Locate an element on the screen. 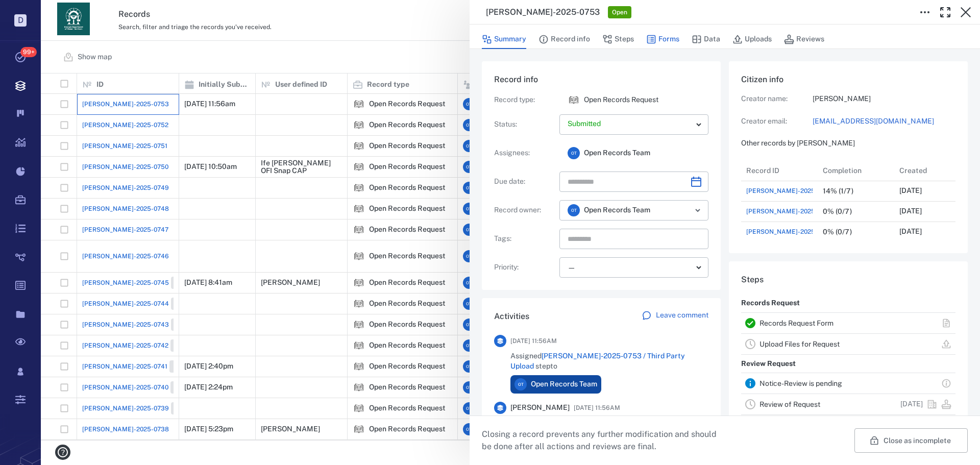 This screenshot has height=465, width=980. button: Choose date is located at coordinates (697, 181).